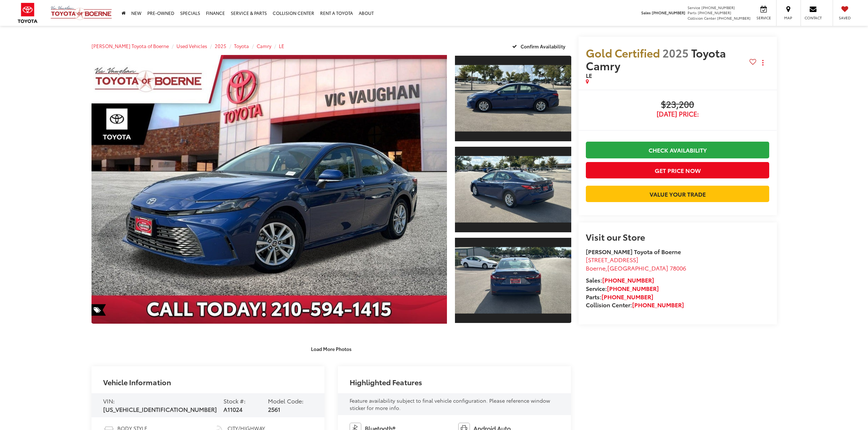 The image size is (868, 430). Describe the element at coordinates (619, 296) in the screenshot. I see `strong: Parts:` at that location.